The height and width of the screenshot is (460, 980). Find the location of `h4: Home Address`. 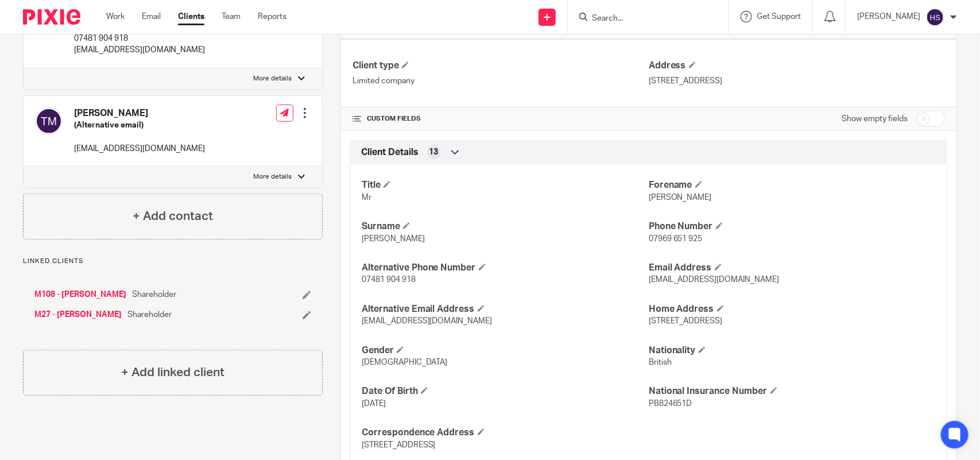

h4: Home Address is located at coordinates (793, 309).